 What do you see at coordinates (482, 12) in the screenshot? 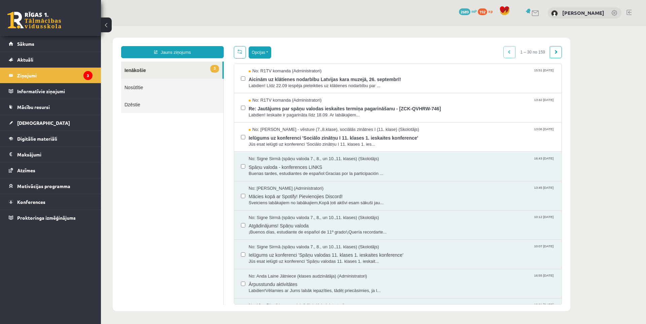
I see `span: 192` at bounding box center [482, 12].